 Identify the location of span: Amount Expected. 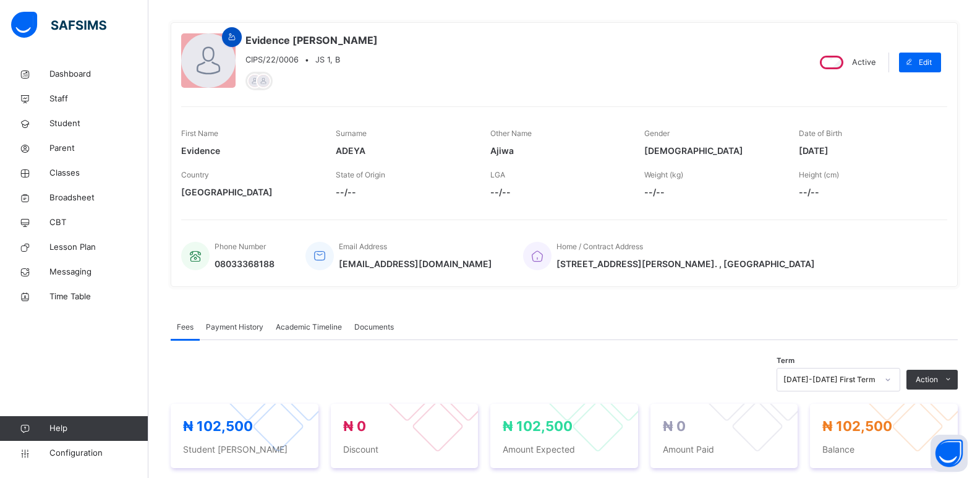
(564, 449).